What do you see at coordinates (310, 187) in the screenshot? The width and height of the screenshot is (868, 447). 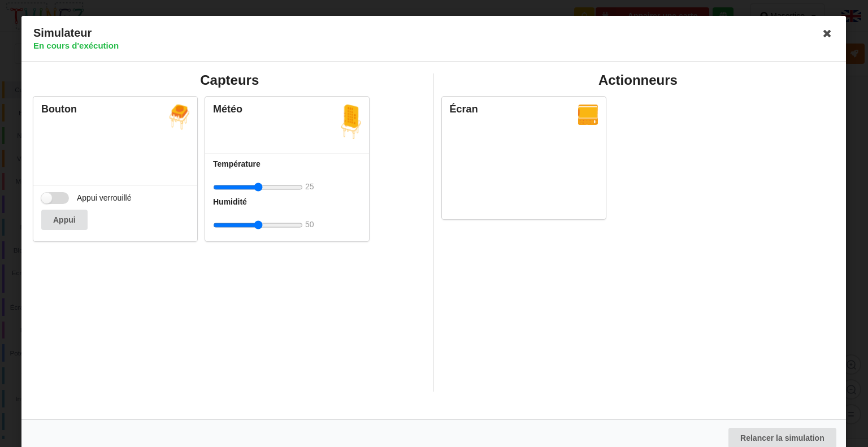 I see `span: 25` at bounding box center [310, 187].